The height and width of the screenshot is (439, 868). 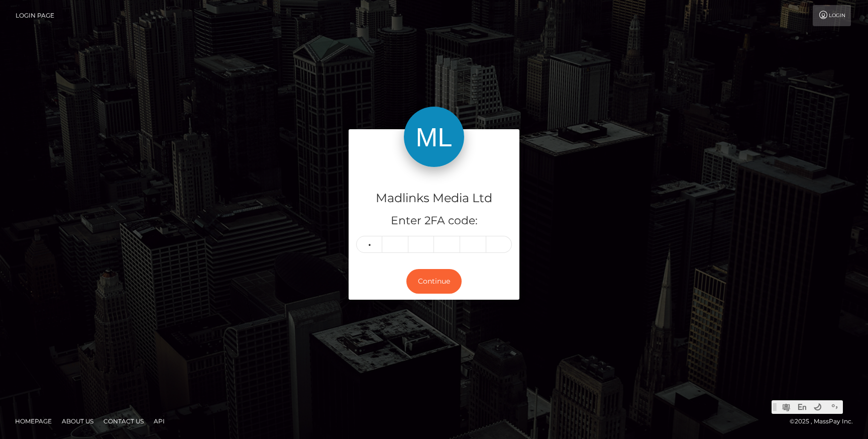 I want to click on a: Login Page, so click(x=34, y=15).